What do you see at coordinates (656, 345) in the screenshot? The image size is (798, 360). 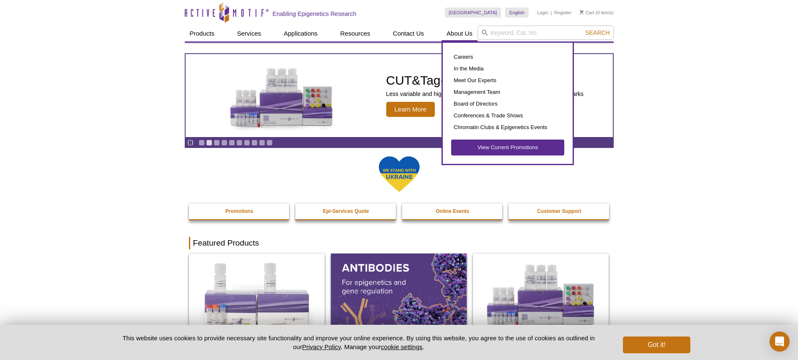 I see `button: Got it!` at bounding box center [656, 345].